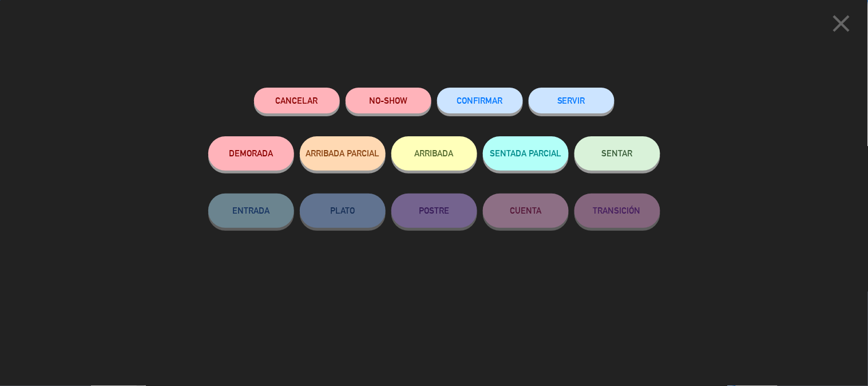 The height and width of the screenshot is (386, 868). What do you see at coordinates (526, 211) in the screenshot?
I see `button: CUENTA` at bounding box center [526, 211].